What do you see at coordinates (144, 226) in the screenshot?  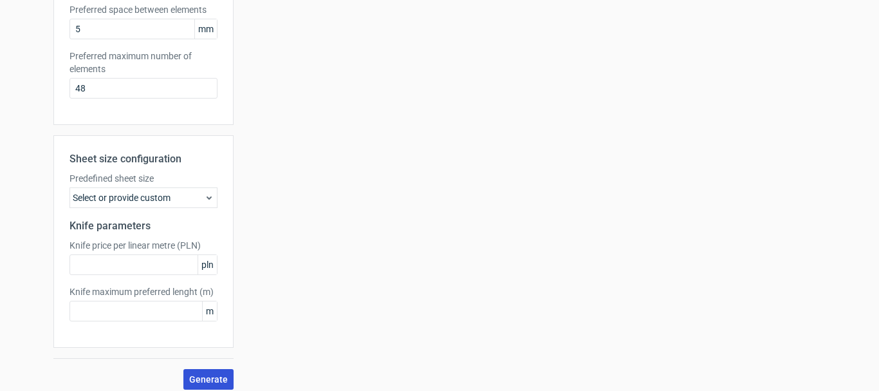 I see `h2: Knife parameters` at bounding box center [144, 226].